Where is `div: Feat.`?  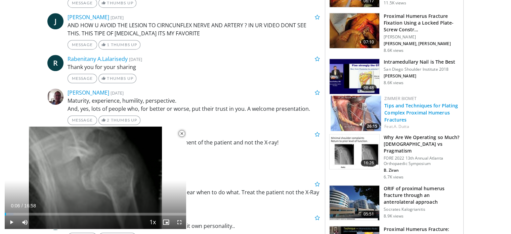 div: Feat. is located at coordinates (421, 126).